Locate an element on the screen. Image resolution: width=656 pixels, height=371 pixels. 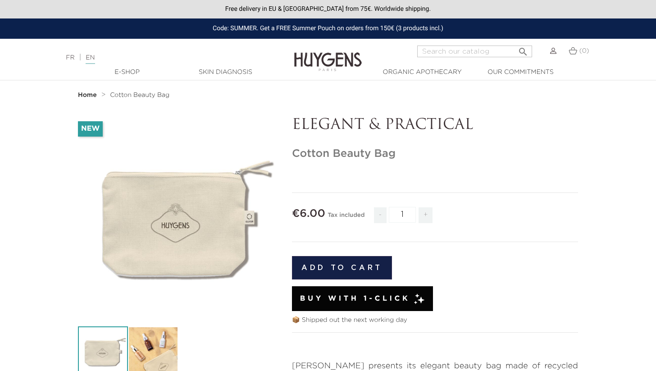
input: Search is located at coordinates (475, 51).